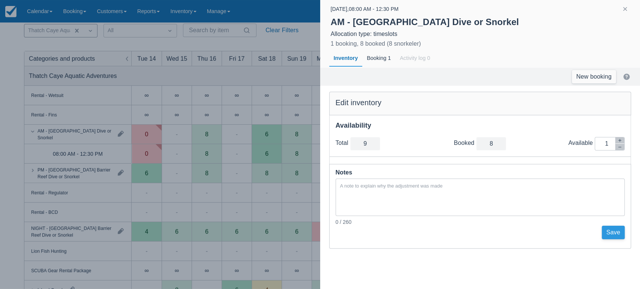  Describe the element at coordinates (613, 233) in the screenshot. I see `button: Save` at that location.